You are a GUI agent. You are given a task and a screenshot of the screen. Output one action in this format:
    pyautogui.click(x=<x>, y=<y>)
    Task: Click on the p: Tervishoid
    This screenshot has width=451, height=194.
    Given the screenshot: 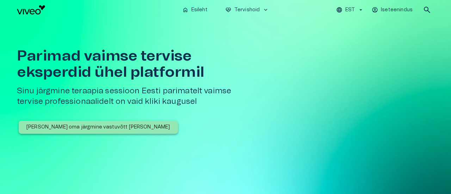 What is the action you would take?
    pyautogui.click(x=247, y=10)
    